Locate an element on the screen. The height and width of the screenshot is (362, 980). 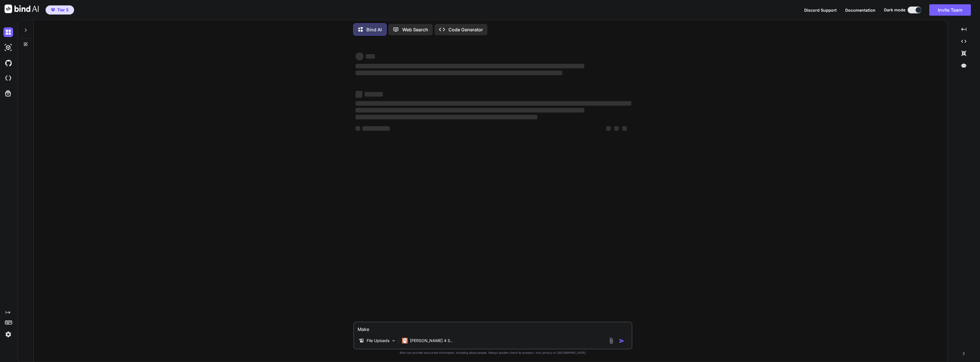
img: icon is located at coordinates (622, 341).